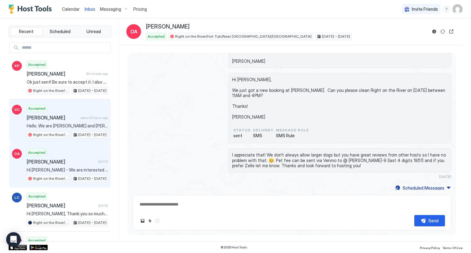 The image size is (471, 253). Describe the element at coordinates (71, 9) in the screenshot. I see `a: Calendar` at that location.